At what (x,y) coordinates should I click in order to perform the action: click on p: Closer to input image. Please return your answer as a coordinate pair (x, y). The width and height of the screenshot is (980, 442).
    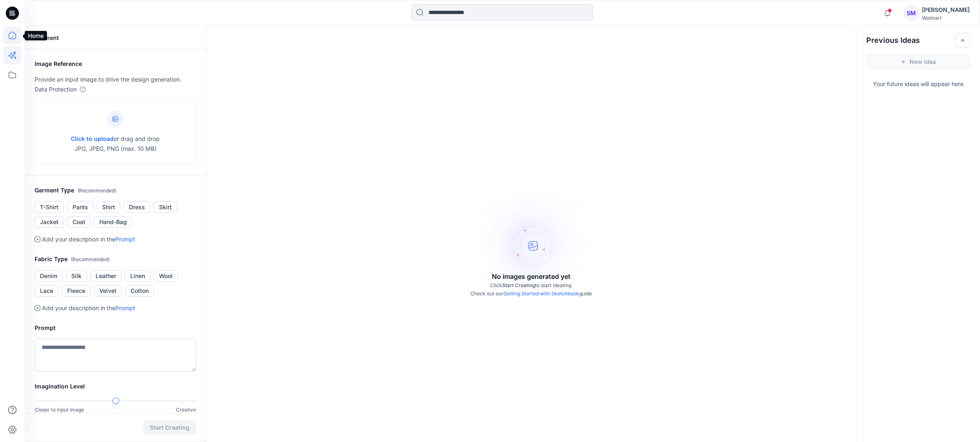
    Looking at the image, I should click on (59, 410).